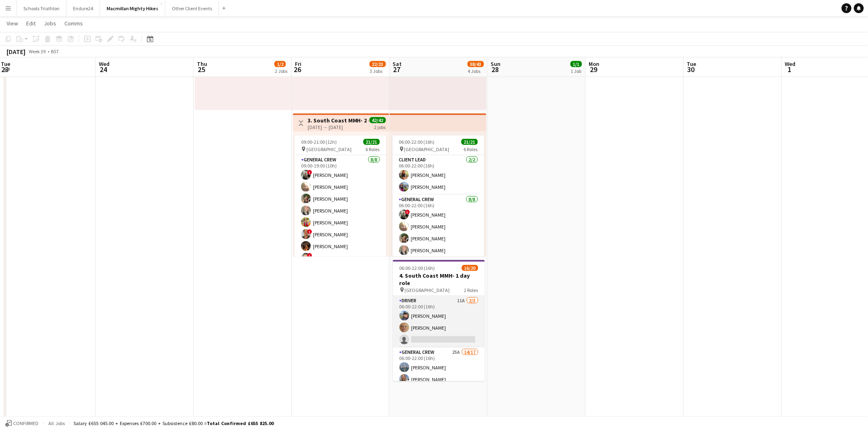 The width and height of the screenshot is (868, 430). I want to click on span: 38/43, so click(476, 64).